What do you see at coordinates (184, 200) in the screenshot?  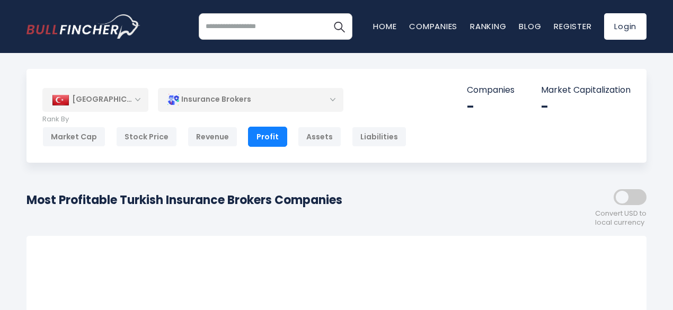 I see `h1: Most Profitable Turkish Insurance Brokers Companies` at bounding box center [184, 200].